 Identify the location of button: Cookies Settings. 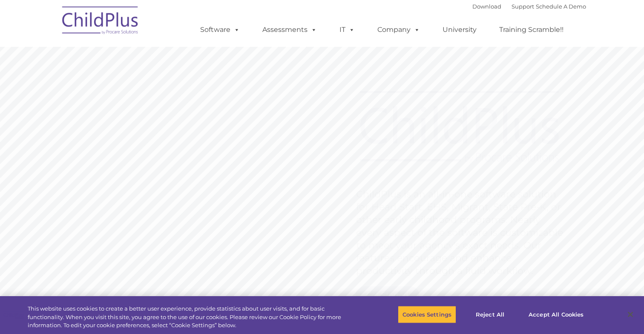
(427, 315).